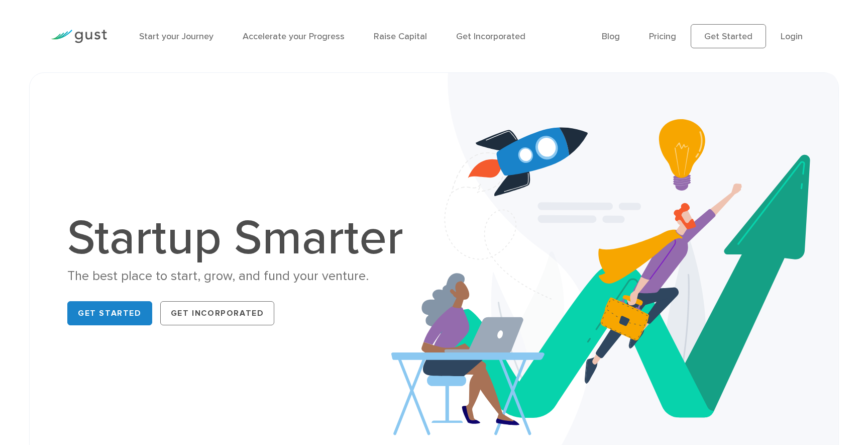 Image resolution: width=868 pixels, height=445 pixels. What do you see at coordinates (400, 36) in the screenshot?
I see `a: Raise Capital` at bounding box center [400, 36].